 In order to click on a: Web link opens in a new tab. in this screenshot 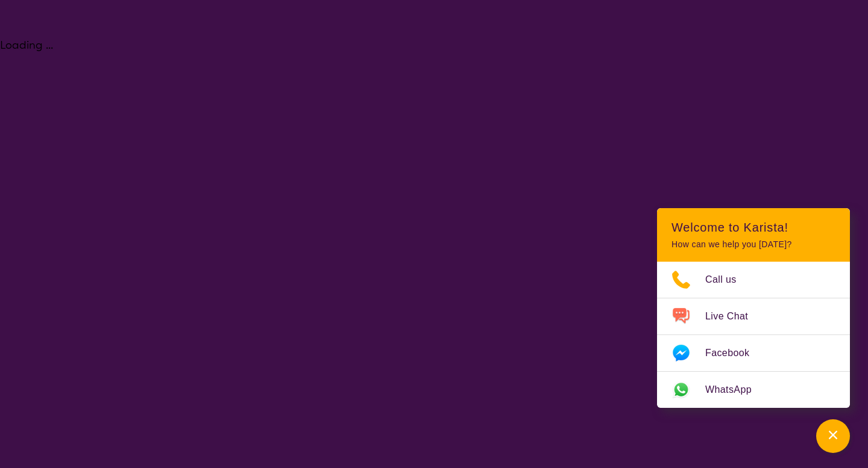, I will do `click(753, 390)`.